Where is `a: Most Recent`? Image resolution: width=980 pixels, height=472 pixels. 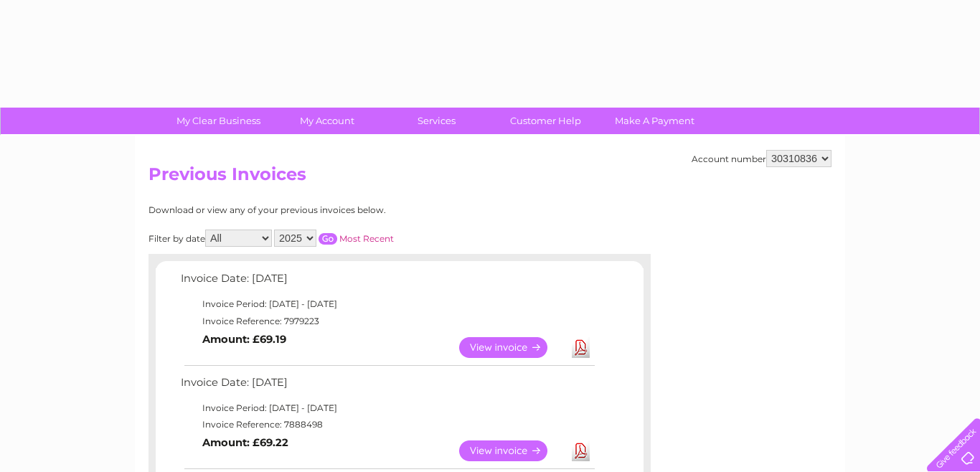 a: Most Recent is located at coordinates (367, 238).